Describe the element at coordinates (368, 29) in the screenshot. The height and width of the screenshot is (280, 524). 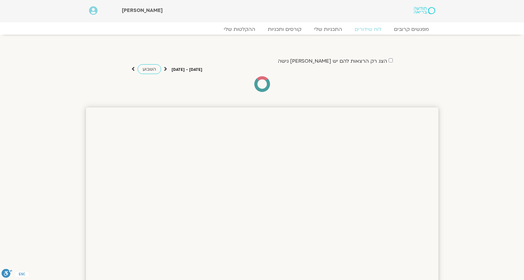
I see `a: לוח שידורים` at that location.